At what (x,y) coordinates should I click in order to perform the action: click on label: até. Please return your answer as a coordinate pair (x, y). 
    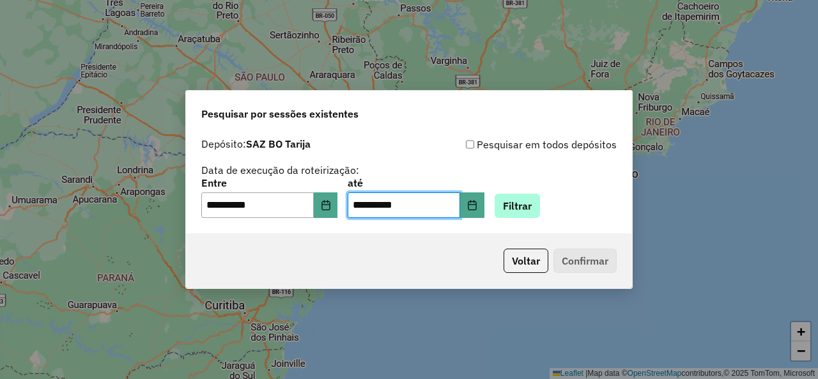
    Looking at the image, I should click on (416, 183).